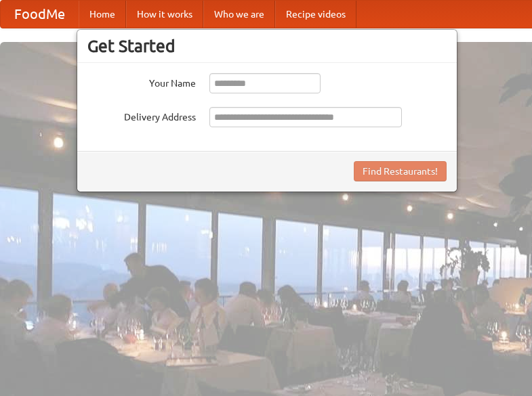 Image resolution: width=532 pixels, height=396 pixels. Describe the element at coordinates (400, 172) in the screenshot. I see `button: Find Restaurants!` at that location.